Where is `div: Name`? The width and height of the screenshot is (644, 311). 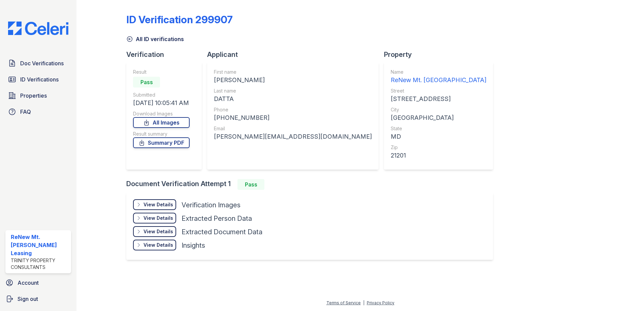
div: Name is located at coordinates (438, 72).